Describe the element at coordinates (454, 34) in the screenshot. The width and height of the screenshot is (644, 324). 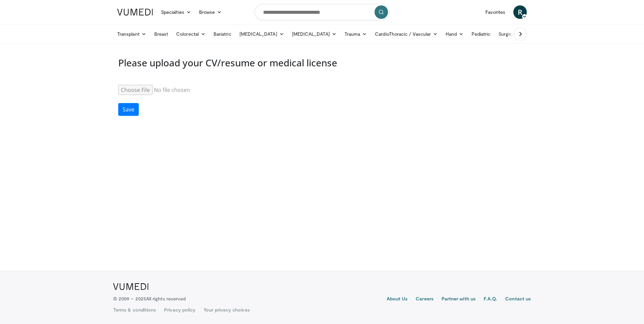
I see `a: Hand` at that location.